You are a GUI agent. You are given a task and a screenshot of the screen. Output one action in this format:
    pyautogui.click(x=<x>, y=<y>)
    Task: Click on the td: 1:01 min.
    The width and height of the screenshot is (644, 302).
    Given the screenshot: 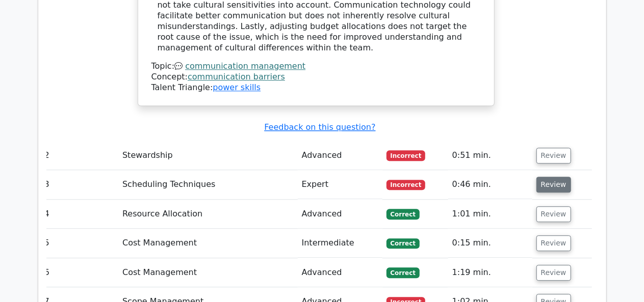 What is the action you would take?
    pyautogui.click(x=490, y=214)
    